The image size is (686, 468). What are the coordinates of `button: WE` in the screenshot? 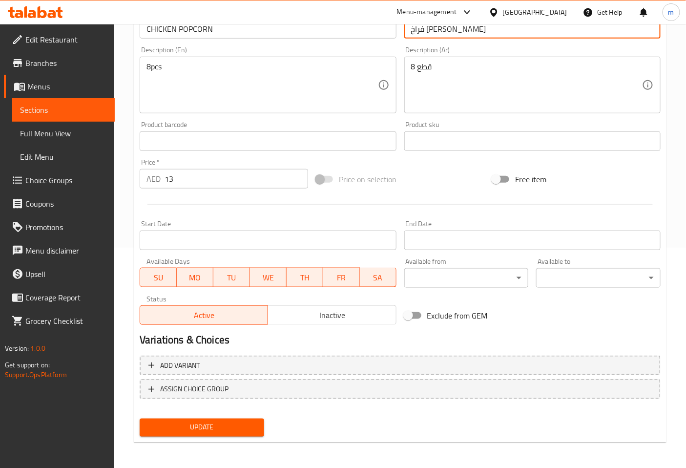 It's located at (268, 278).